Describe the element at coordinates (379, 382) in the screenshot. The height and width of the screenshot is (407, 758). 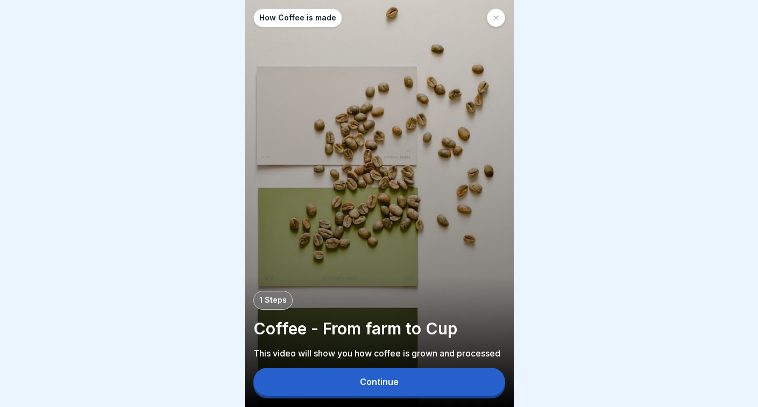
I see `button: Continue` at that location.